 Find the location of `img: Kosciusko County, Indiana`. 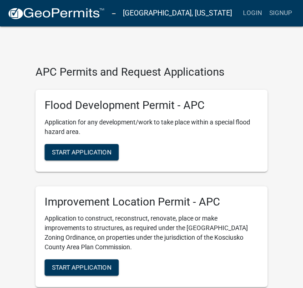

img: Kosciusko County, Indiana is located at coordinates (114, 14).